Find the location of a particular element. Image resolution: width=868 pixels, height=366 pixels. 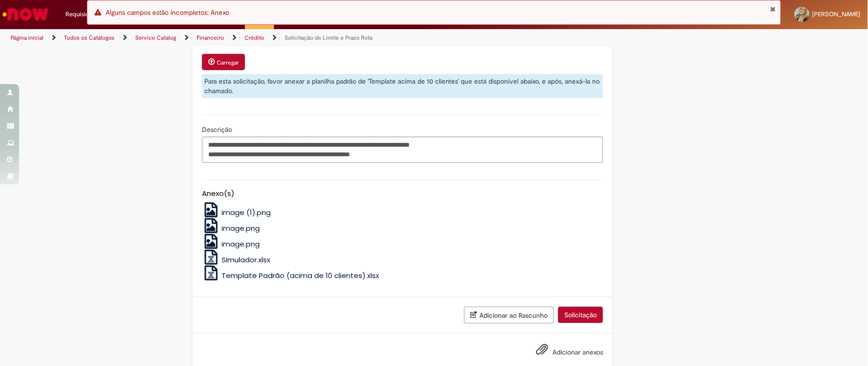

ul: Trilhas de página is located at coordinates (289, 38).